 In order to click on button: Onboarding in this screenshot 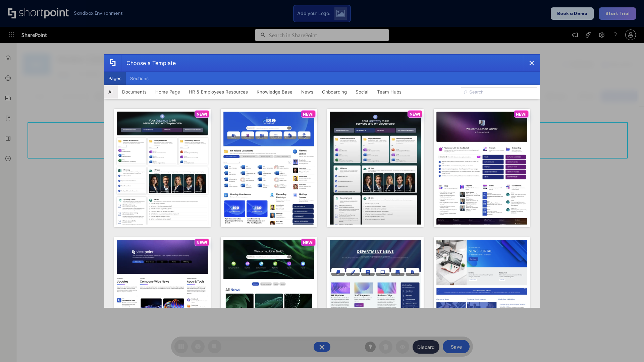, I will do `click(334, 92)`.